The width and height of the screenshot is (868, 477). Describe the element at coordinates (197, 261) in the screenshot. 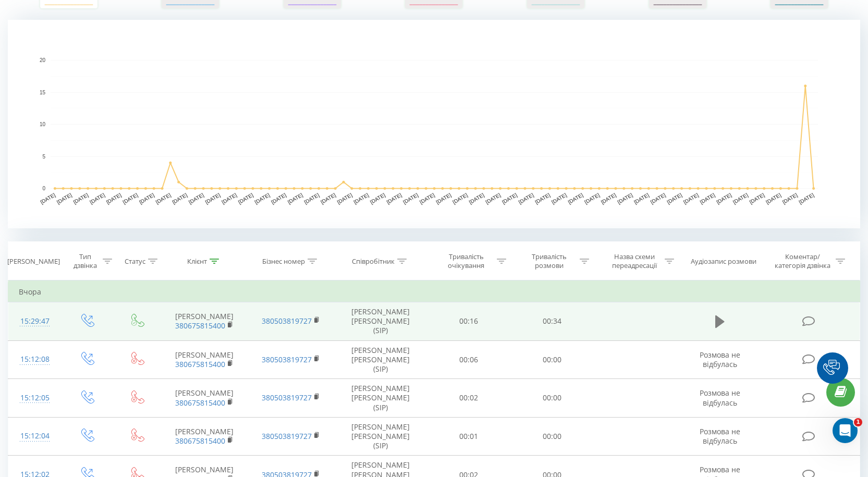

I see `div: Клієнт` at that location.